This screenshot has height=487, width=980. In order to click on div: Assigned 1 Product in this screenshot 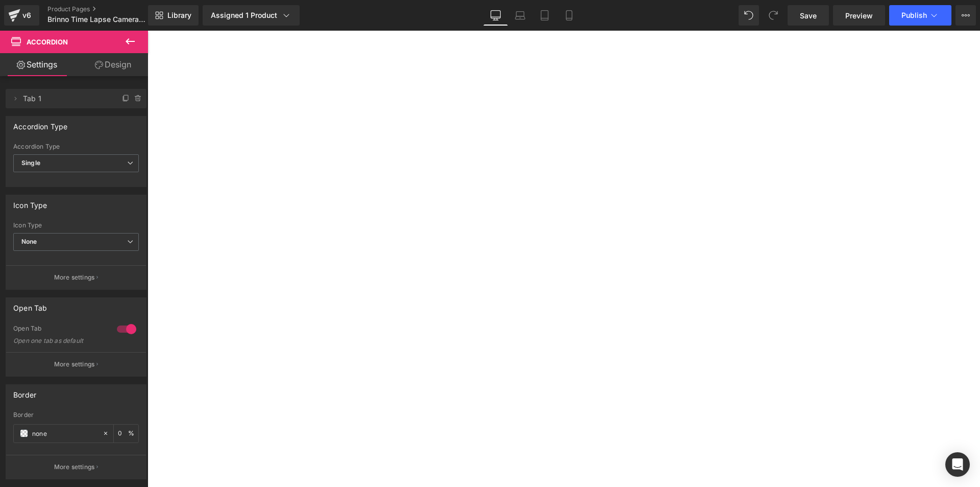, I will do `click(251, 15)`.